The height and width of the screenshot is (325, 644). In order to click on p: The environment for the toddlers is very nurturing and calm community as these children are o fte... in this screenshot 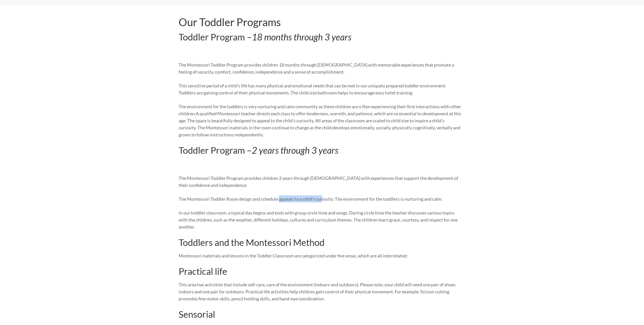, I will do `click(320, 121)`.